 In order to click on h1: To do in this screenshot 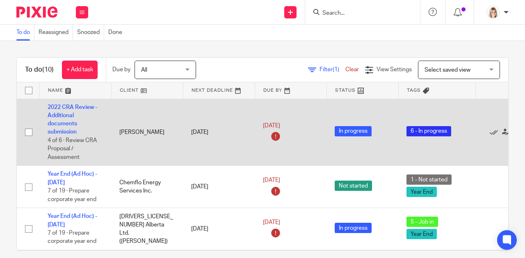, I will do `click(39, 70)`.